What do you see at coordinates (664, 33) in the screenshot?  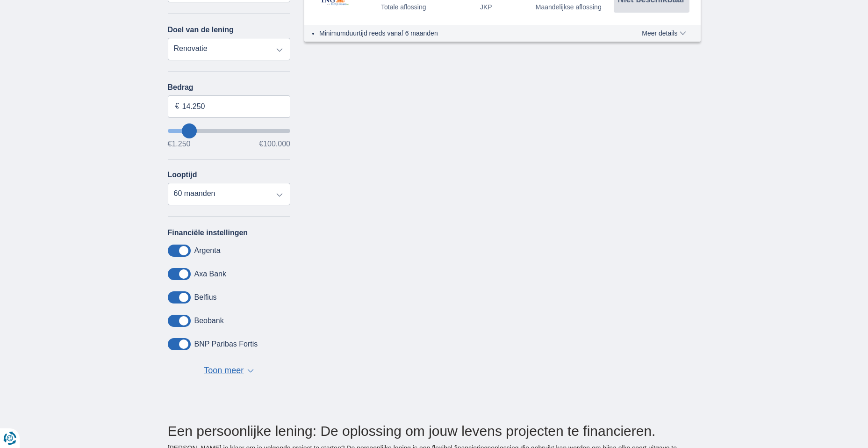 I see `span: Meer details` at bounding box center [664, 33].